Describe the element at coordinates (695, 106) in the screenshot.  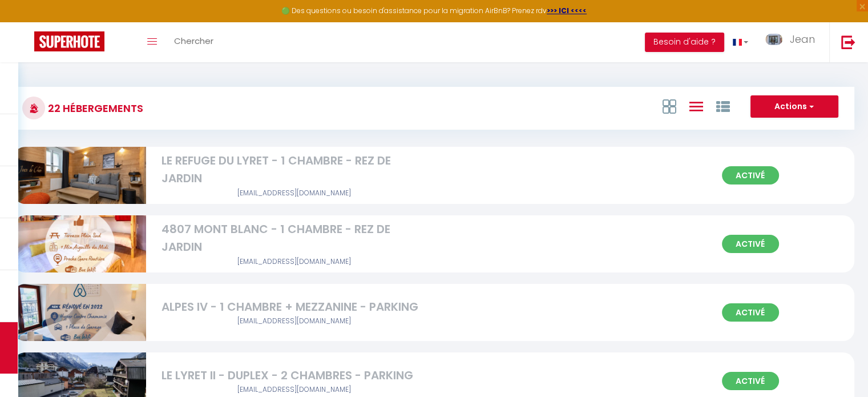
I see `a: Vue en Liste` at that location.